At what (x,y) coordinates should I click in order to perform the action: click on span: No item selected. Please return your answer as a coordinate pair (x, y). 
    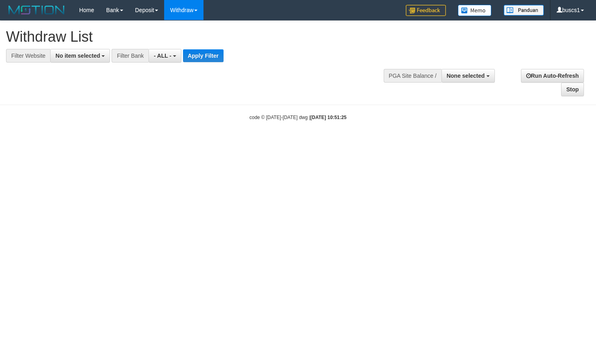
    Looking at the image, I should click on (78, 56).